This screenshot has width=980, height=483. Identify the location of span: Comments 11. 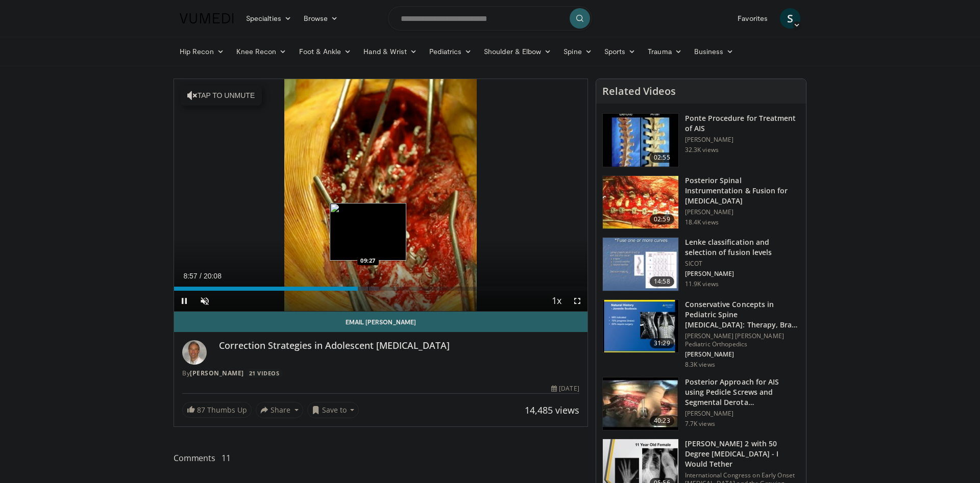
(381, 458).